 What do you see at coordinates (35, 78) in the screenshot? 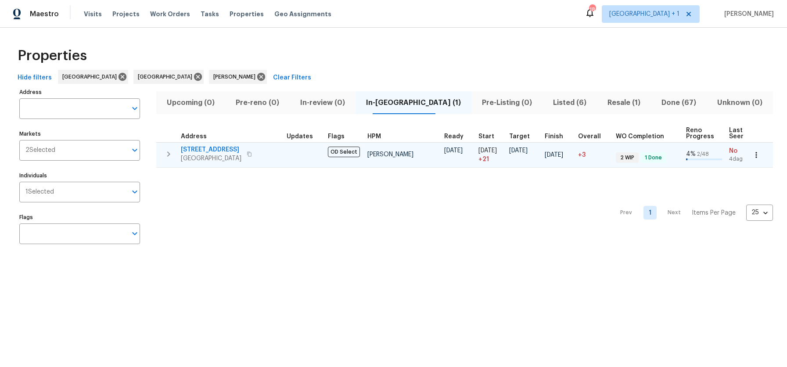
I see `button: Hide filters` at bounding box center [35, 78].